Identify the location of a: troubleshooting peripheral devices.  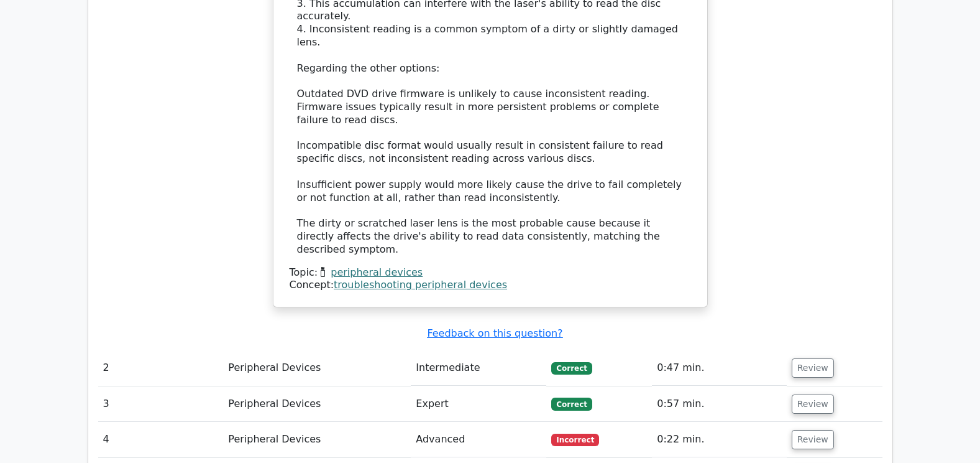
(420, 285).